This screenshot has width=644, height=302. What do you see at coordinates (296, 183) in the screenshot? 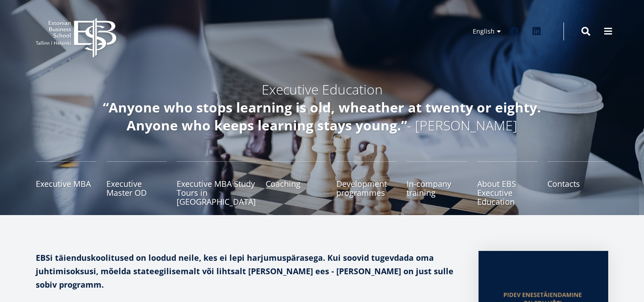
I see `a: Coaching` at bounding box center [296, 183].